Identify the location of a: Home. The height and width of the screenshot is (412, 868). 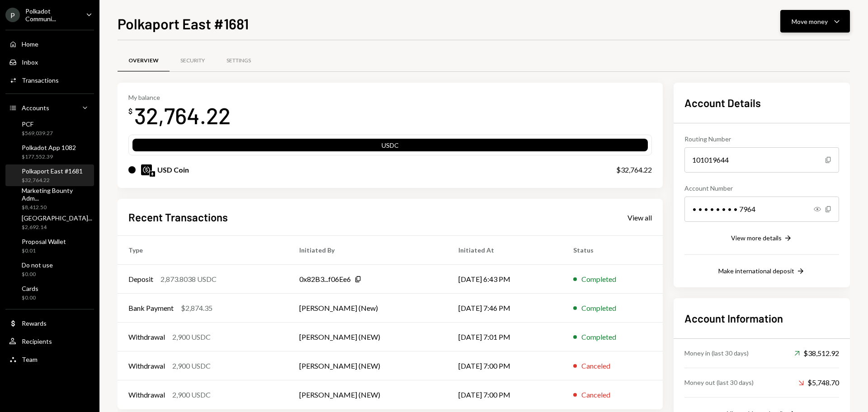
(50, 44).